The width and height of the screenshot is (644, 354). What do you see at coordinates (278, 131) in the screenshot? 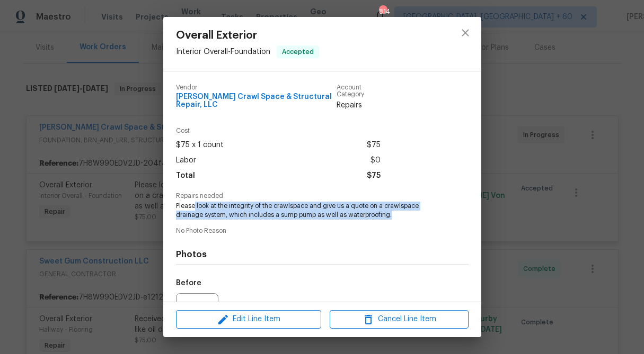
I see `span: Cost` at bounding box center [278, 131].